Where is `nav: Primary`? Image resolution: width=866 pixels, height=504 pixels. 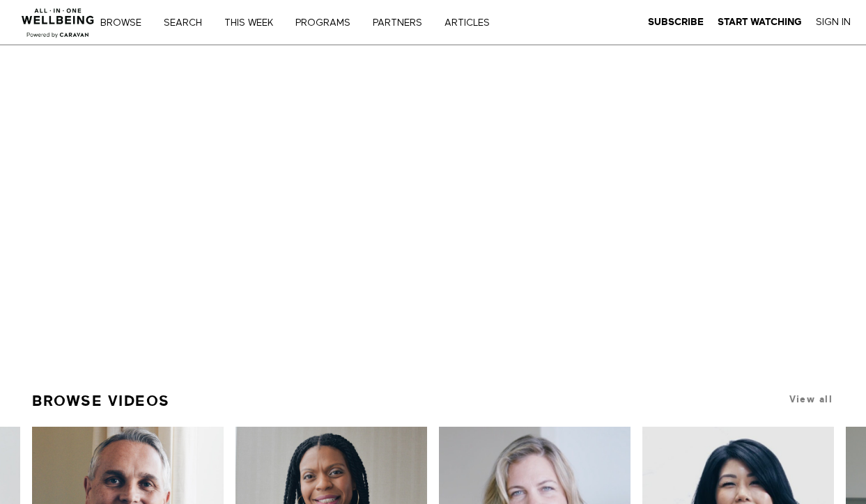
nav: Primary is located at coordinates (314, 22).